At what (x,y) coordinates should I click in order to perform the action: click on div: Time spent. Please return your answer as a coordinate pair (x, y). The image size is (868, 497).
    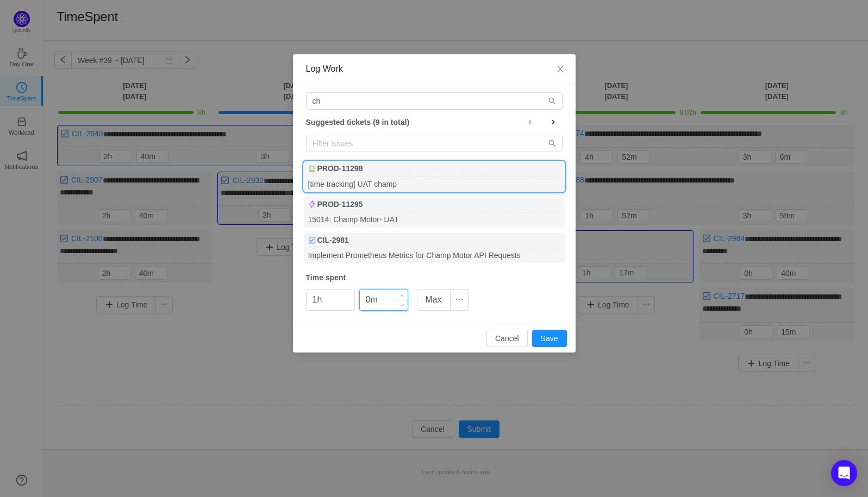
    Looking at the image, I should click on (434, 278).